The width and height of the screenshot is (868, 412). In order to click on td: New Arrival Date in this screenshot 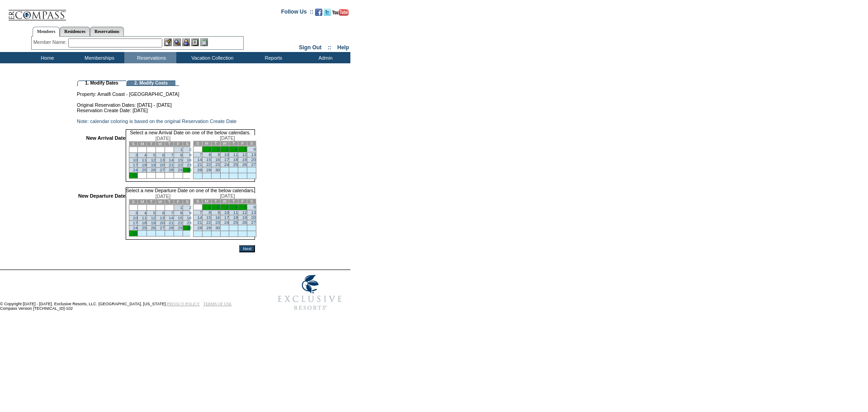, I will do `click(102, 158)`.